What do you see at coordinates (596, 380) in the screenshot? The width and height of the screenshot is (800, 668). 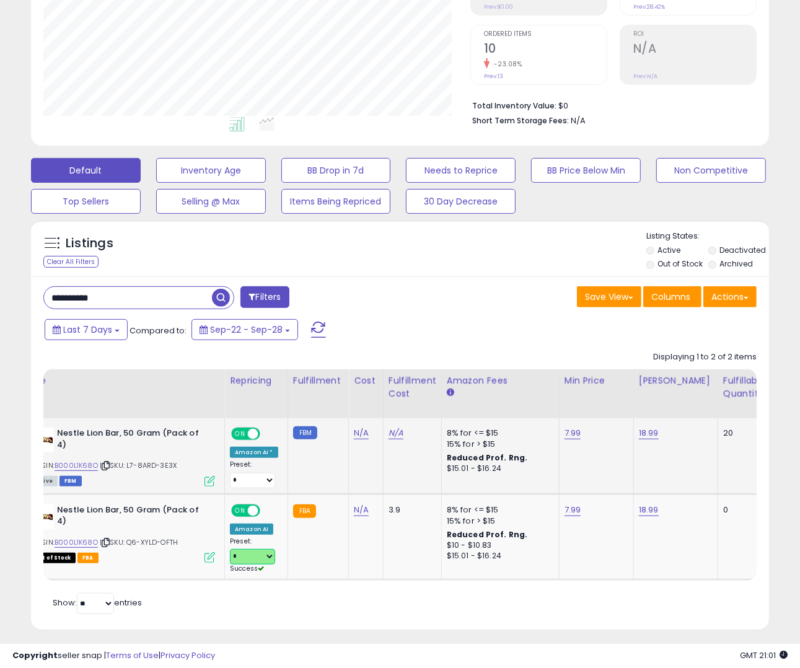 I see `div: Min Price` at bounding box center [596, 380].